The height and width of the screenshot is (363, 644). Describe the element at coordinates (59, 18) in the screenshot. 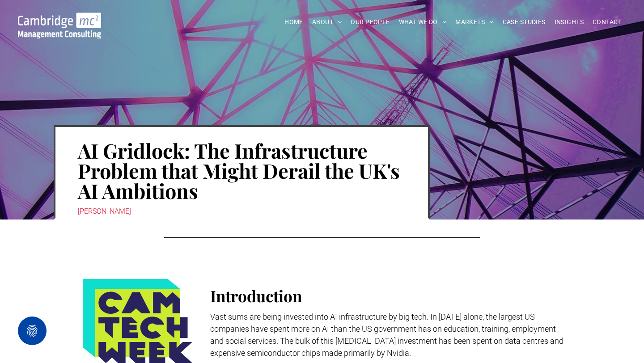

I see `a: Your Business Transformed | Cambridge Management Consulting` at that location.